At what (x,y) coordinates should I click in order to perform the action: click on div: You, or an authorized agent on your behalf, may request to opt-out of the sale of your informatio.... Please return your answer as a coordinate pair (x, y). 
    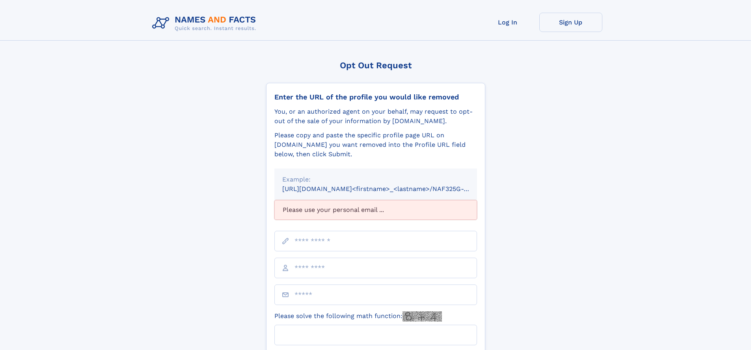
    Looking at the image, I should click on (376, 116).